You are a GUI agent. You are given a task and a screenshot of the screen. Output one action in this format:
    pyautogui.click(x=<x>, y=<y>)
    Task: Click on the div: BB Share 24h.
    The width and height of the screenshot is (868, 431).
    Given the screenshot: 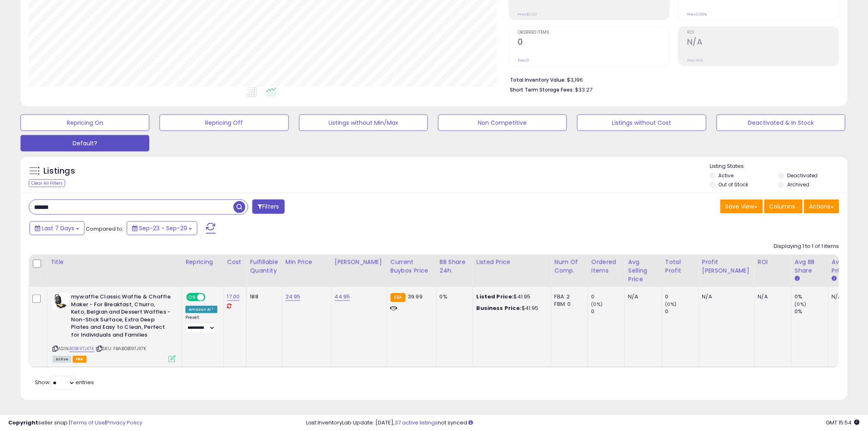 What is the action you would take?
    pyautogui.click(x=454, y=267)
    